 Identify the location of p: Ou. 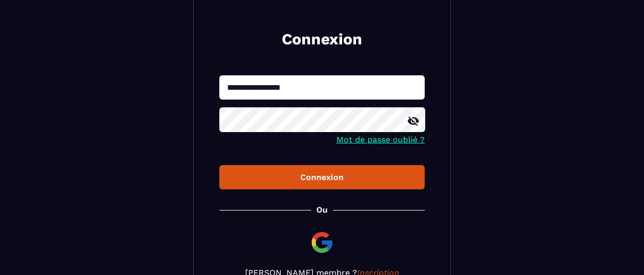
(322, 209).